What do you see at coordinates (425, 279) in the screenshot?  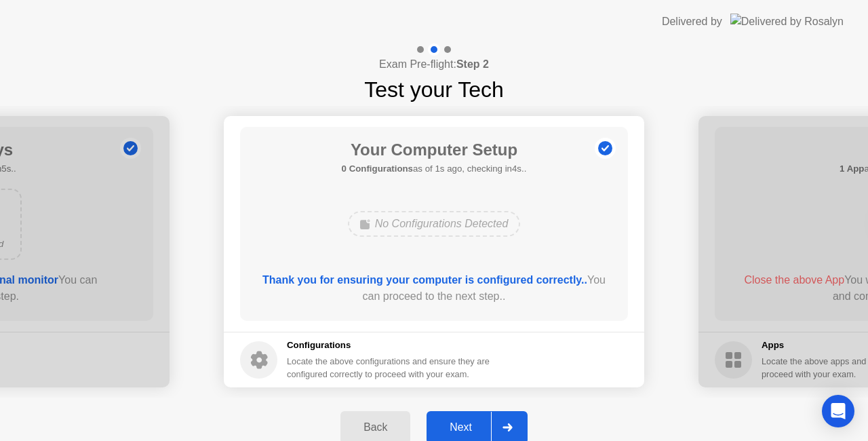 I see `b: Thank you for ensuring your computer is configured correctly..` at bounding box center [425, 279].